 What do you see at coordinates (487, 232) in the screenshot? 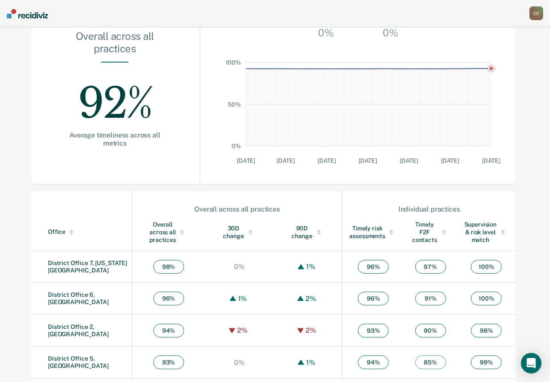
I see `div: Supervision & risk level match` at bounding box center [487, 232].